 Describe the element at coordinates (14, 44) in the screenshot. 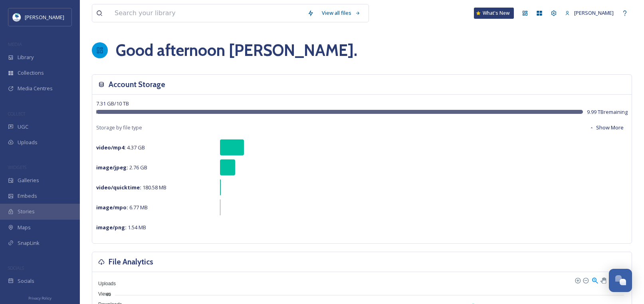

I see `span: MEDIA` at that location.